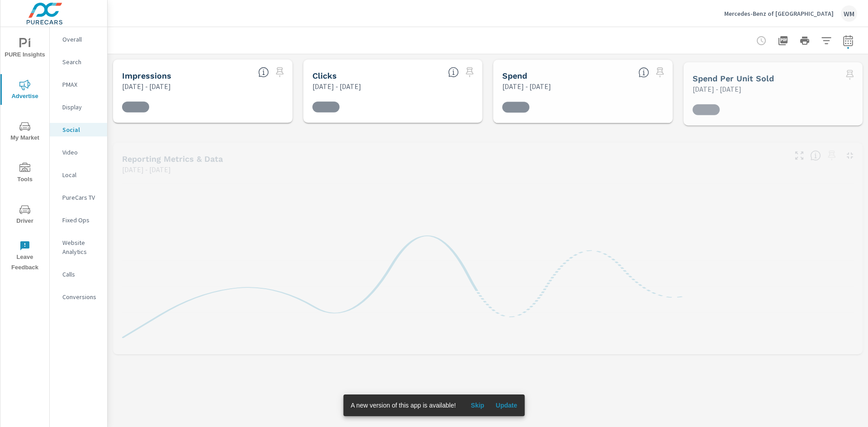 This screenshot has width=868, height=427. What do you see at coordinates (81, 197) in the screenshot?
I see `p: PureCars TV` at bounding box center [81, 197].